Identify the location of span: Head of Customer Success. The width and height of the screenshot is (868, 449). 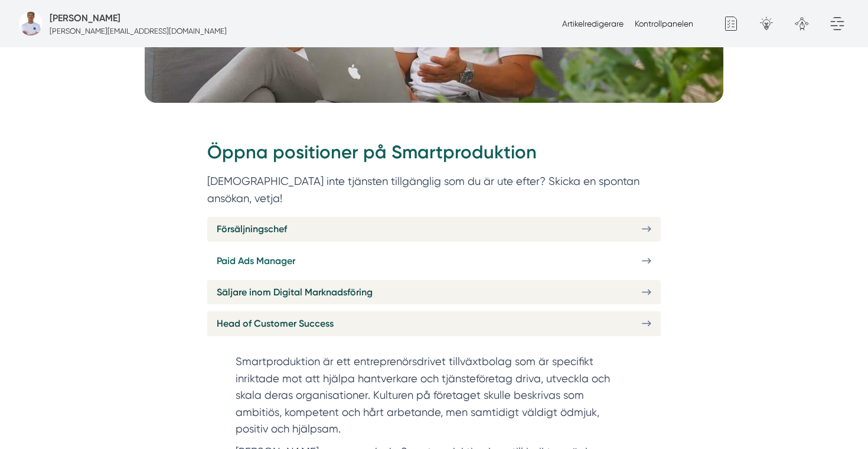
(275, 323).